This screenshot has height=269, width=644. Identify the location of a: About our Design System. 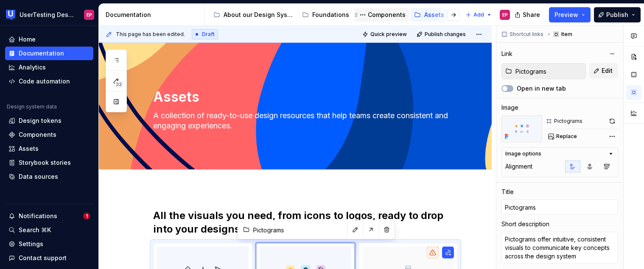
(253, 15).